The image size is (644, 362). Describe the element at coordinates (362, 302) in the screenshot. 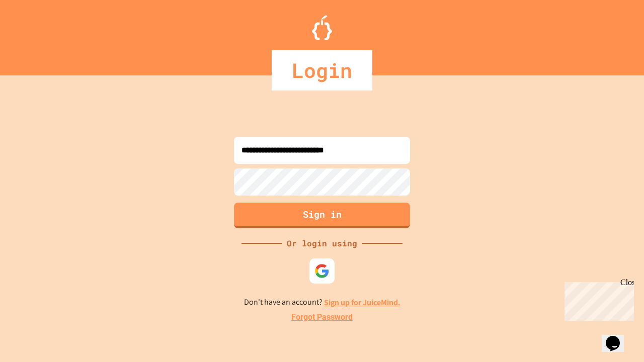

I see `a: Sign up for JuiceMind.` at that location.